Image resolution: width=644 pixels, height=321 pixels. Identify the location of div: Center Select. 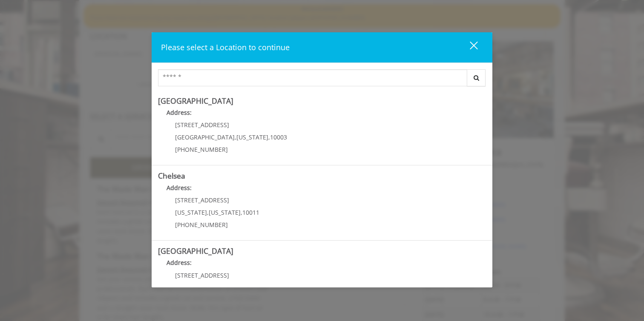
(322, 80).